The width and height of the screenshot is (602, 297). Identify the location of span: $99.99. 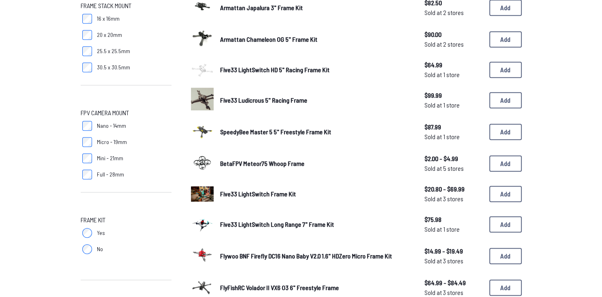
(454, 95).